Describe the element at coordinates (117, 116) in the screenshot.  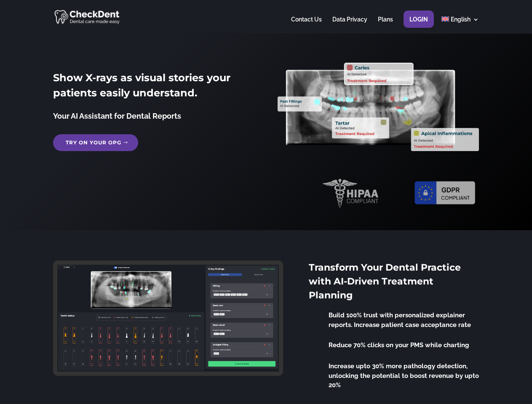
I see `span: Your AI Assistant for Dental Reports` at that location.